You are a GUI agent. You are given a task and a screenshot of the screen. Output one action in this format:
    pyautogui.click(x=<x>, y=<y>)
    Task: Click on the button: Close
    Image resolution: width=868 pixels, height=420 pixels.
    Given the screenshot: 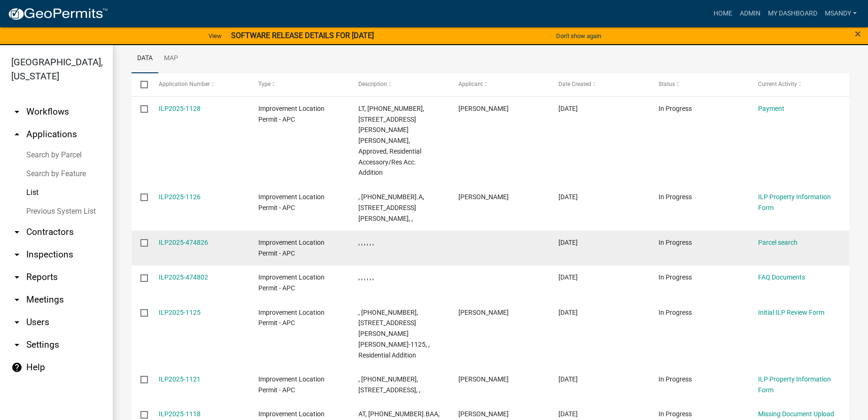 What is the action you would take?
    pyautogui.click(x=858, y=33)
    